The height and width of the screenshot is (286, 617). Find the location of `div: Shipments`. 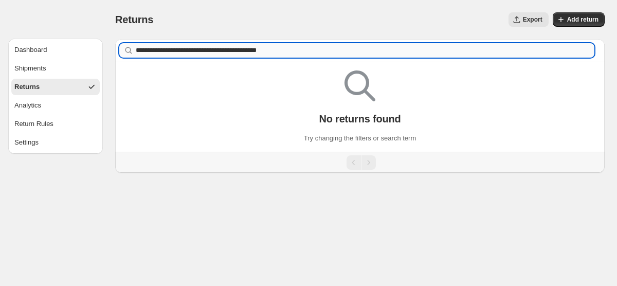

div: Shipments is located at coordinates (30, 68).